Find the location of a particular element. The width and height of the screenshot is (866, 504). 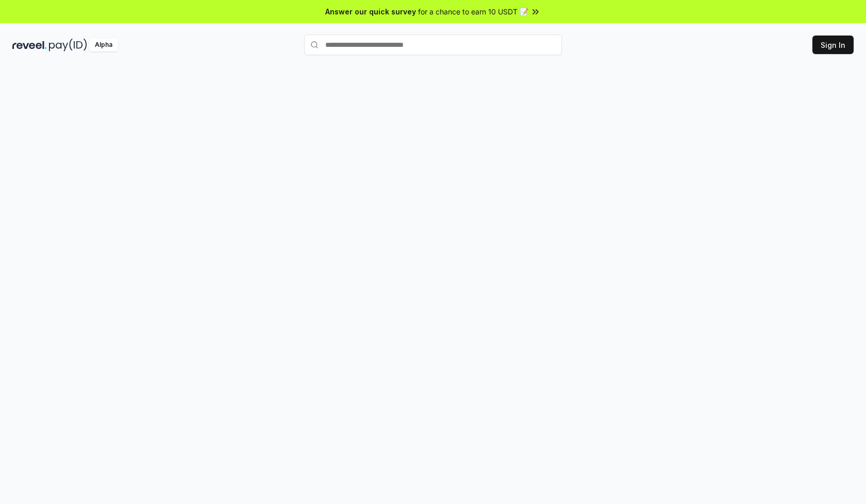

span: for a chance to earn 10 USDT 📝 is located at coordinates (474, 12).